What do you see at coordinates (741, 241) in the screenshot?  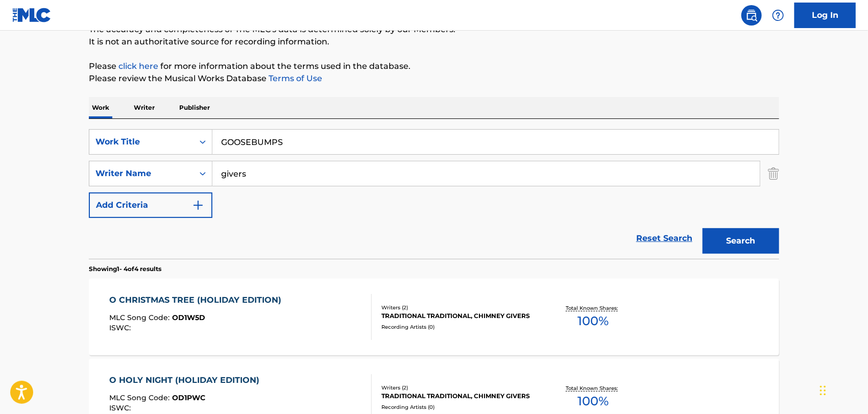 I see `button: Search` at bounding box center [741, 241].